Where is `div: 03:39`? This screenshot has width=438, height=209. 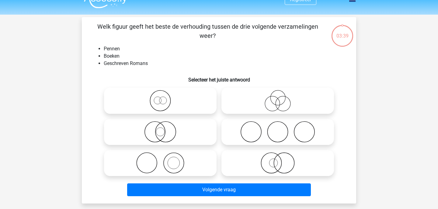
div: 03:39 is located at coordinates (342, 32).